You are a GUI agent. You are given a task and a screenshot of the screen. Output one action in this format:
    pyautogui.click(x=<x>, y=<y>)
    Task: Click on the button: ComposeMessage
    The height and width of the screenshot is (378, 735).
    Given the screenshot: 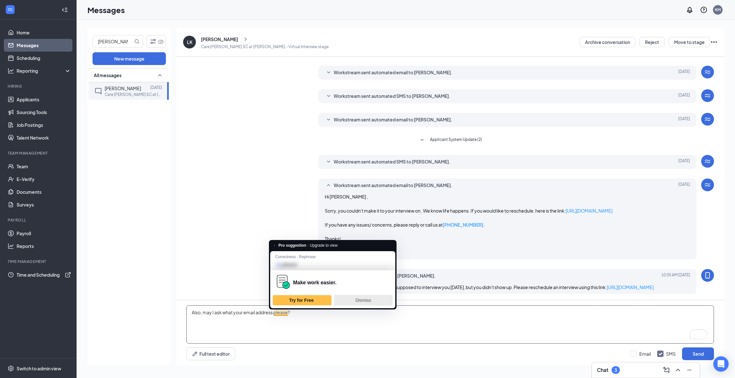 What is the action you would take?
    pyautogui.click(x=666, y=370)
    